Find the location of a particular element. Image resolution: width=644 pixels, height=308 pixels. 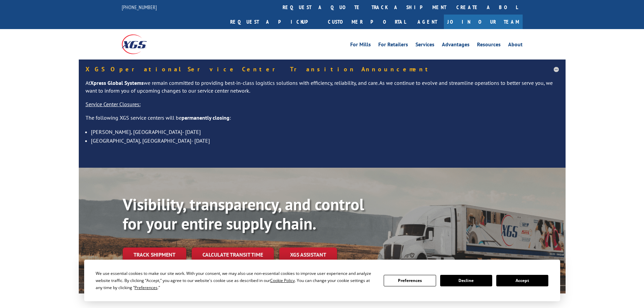

strong: permanently closing is located at coordinates (206, 118).